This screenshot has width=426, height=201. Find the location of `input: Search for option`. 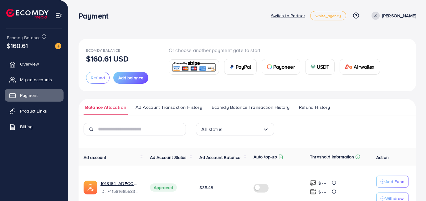

input: Search for option is located at coordinates (242, 129).